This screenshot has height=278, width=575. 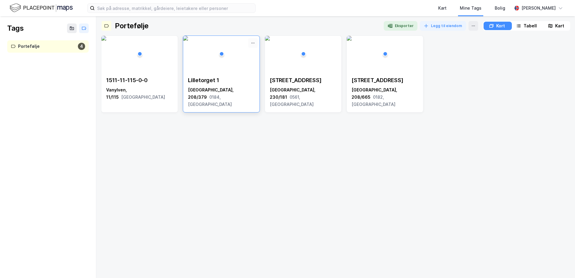 What do you see at coordinates (530, 26) in the screenshot?
I see `div: Tabell` at bounding box center [530, 26].